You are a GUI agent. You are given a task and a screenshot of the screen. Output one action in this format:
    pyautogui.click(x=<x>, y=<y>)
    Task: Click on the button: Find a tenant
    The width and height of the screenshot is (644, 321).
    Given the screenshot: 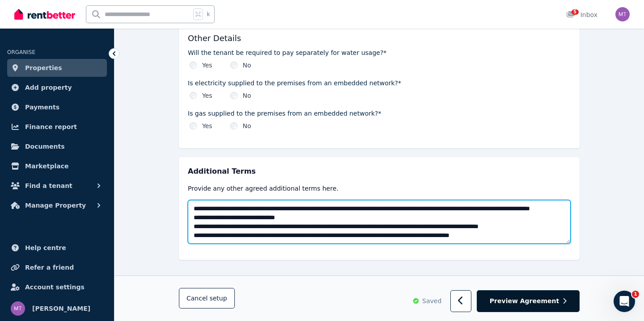 What is the action you would take?
    pyautogui.click(x=57, y=186)
    